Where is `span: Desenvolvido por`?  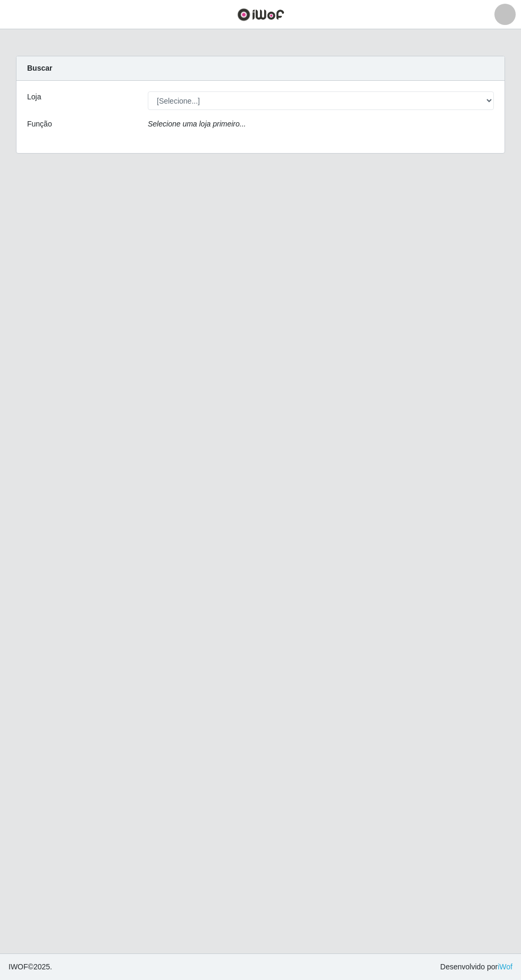
span: Desenvolvido por is located at coordinates (477, 967).